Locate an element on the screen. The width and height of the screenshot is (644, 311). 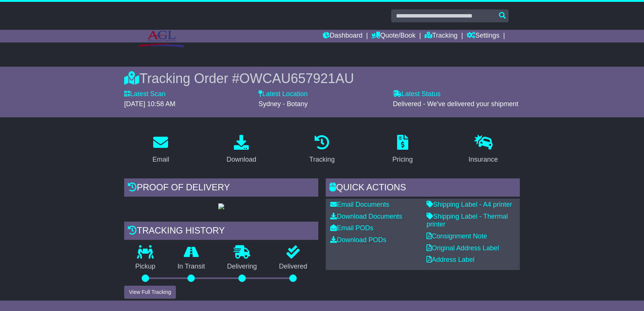
a: Email is located at coordinates (160, 150).